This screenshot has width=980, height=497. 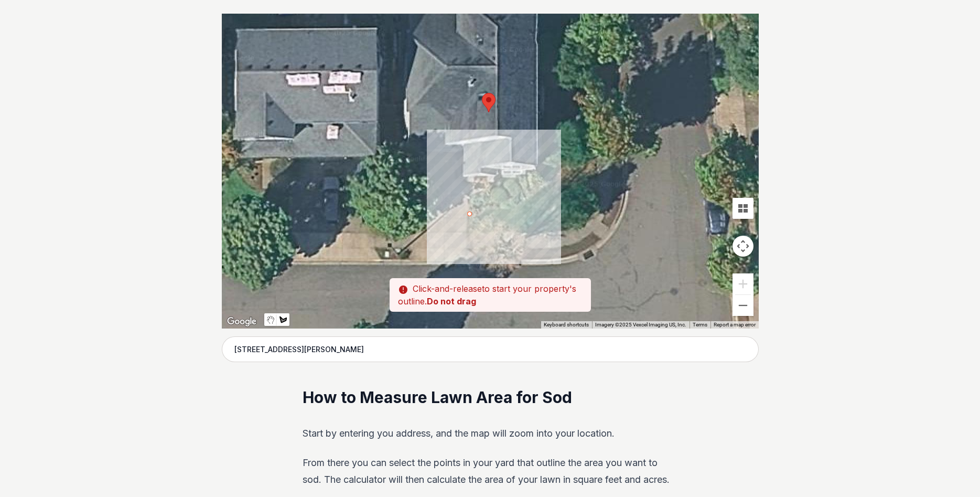 I want to click on button: Keyboard shortcuts, so click(x=566, y=325).